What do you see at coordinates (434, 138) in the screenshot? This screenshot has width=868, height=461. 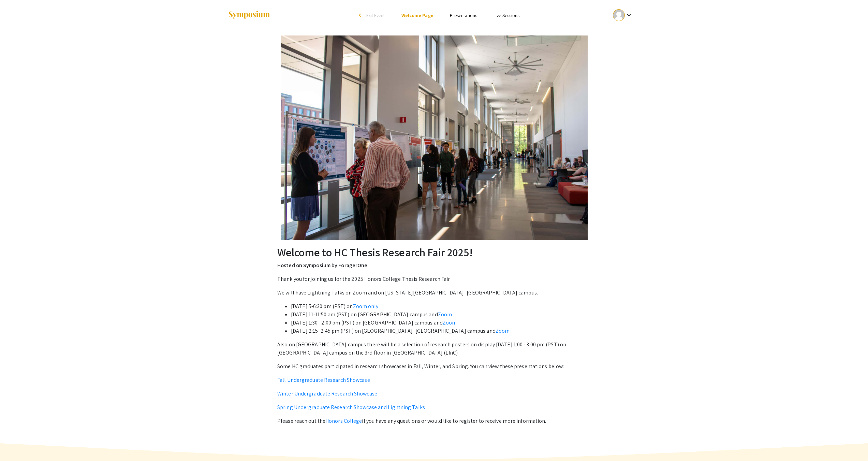 I see `img: HC Thesis Research Fair 2025` at bounding box center [434, 138].